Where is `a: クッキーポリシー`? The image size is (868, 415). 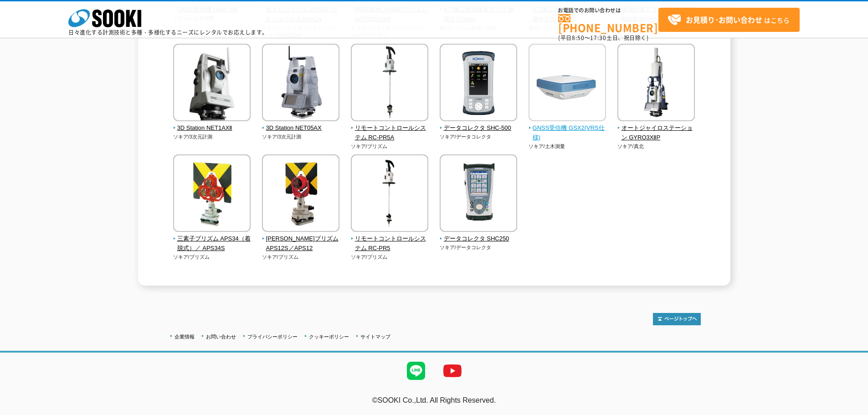
a: クッキーポリシー is located at coordinates (329, 337).